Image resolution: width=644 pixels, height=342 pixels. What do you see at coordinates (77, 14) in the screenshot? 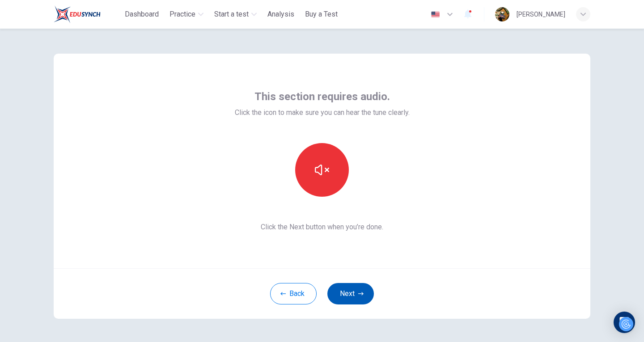
I see `img: ELTC logo` at bounding box center [77, 14].